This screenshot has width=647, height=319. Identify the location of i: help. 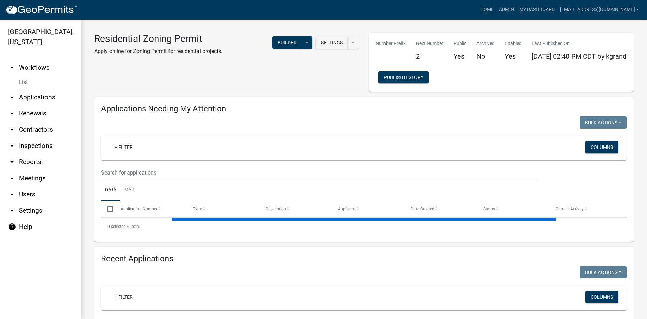
(12, 227).